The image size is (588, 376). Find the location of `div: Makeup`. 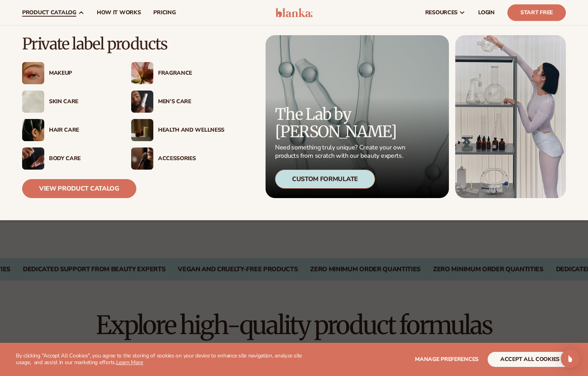

div: Makeup is located at coordinates (82, 73).